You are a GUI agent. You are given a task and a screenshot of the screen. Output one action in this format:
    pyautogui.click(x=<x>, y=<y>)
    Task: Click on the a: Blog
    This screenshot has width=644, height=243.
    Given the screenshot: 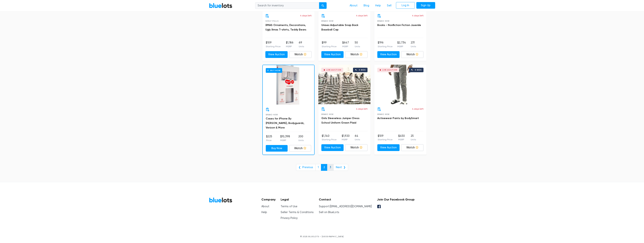 What is the action you would take?
    pyautogui.click(x=366, y=6)
    